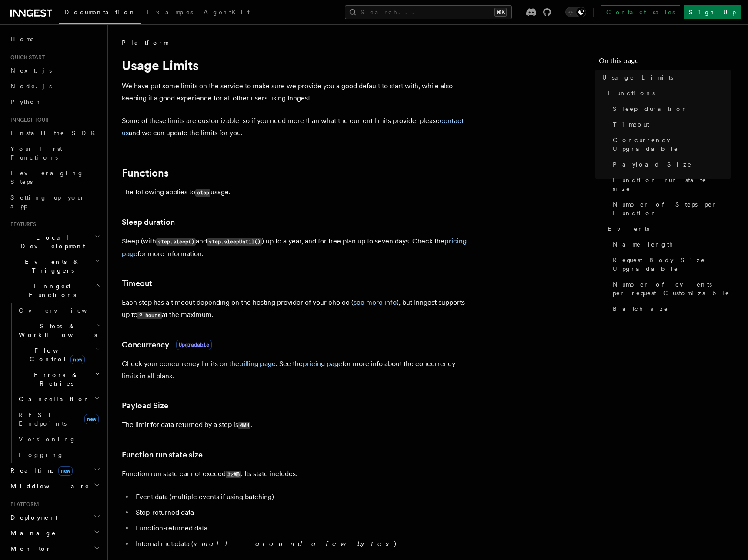 This screenshot has width=748, height=560. Describe the element at coordinates (631, 93) in the screenshot. I see `span: Functions` at that location.